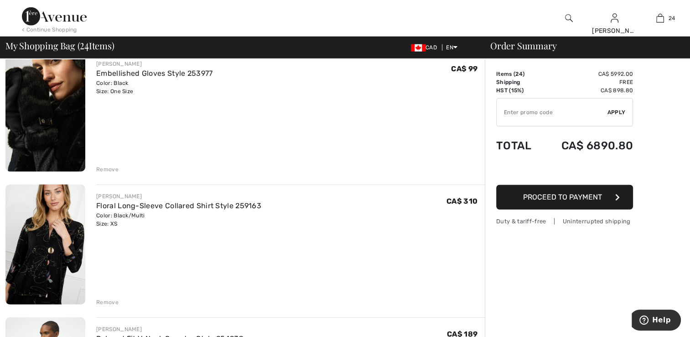 This screenshot has width=690, height=337. Describe the element at coordinates (614, 18) in the screenshot. I see `a: Sign In` at that location.